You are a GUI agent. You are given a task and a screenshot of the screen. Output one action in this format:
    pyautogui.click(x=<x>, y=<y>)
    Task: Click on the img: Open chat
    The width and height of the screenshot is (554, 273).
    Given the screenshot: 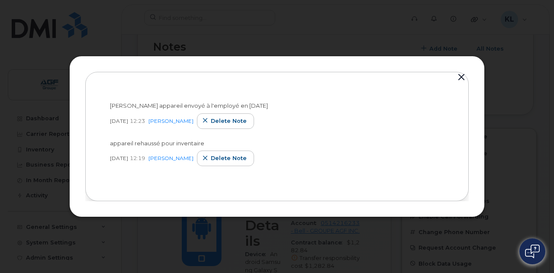 What is the action you would take?
    pyautogui.click(x=532, y=251)
    